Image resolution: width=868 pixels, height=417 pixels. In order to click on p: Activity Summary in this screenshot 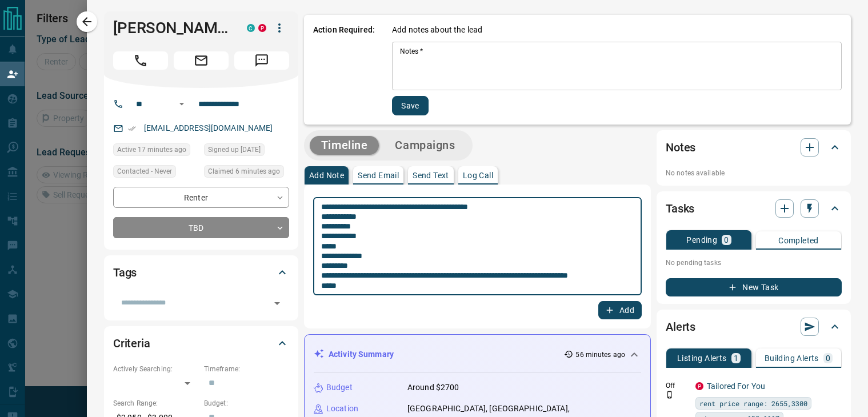, I will do `click(362, 354)`.